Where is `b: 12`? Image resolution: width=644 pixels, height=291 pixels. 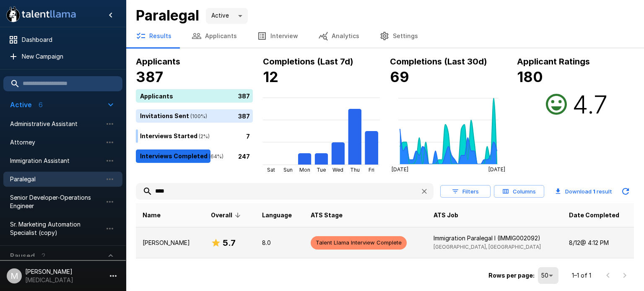
b: 12 is located at coordinates (270, 76).